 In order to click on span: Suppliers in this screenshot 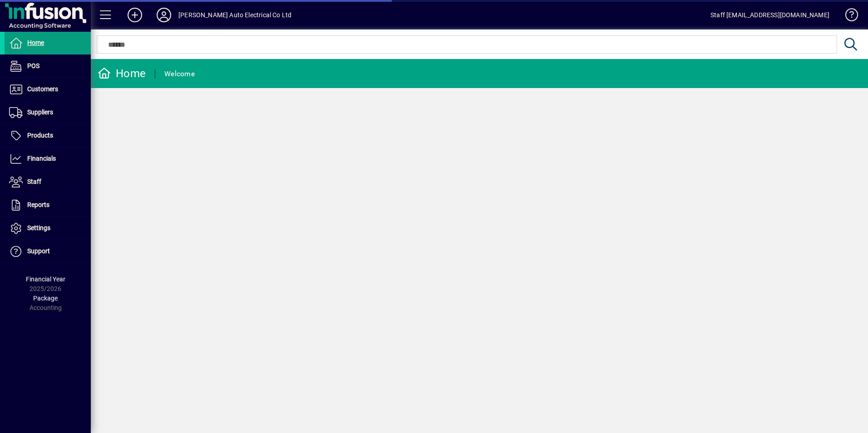, I will do `click(40, 112)`.